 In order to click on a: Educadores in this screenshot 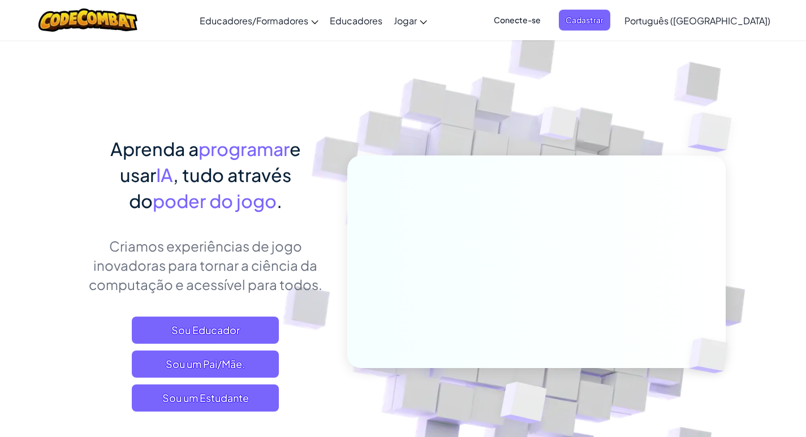, I will do `click(356, 20)`.